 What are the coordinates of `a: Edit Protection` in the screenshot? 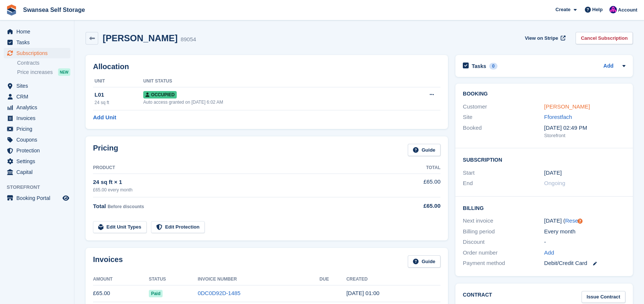 It's located at (178, 227).